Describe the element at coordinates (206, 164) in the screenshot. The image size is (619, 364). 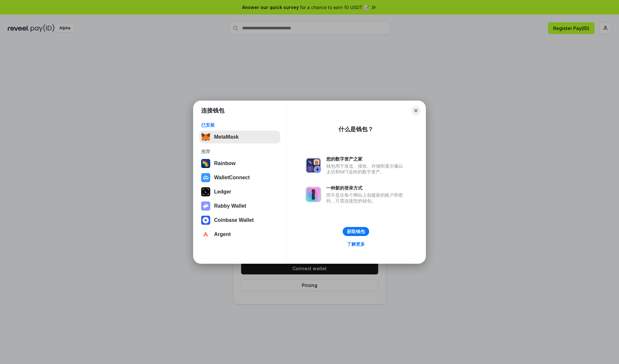
I see `img: svg+xml,%3Csvg%20width%3D%22120%22%20height%3D%22120%22%20viewBox%3D%220%200%20120%20120%22%20fil...` at that location.